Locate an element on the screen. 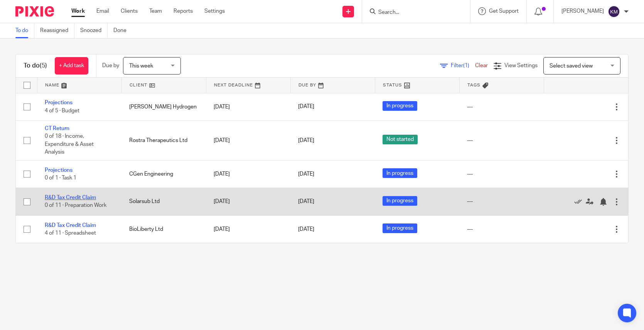 The image size is (644, 330). input: Search is located at coordinates (412, 13).